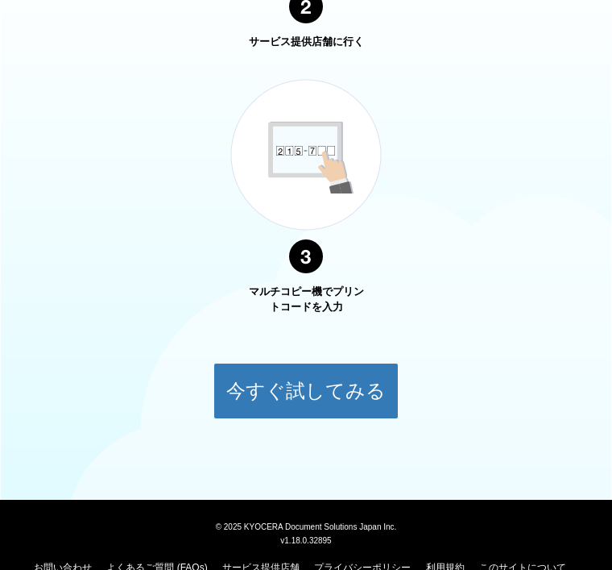 This screenshot has height=570, width=612. I want to click on p: マルチコピー機でプリントコードを入力, so click(306, 299).